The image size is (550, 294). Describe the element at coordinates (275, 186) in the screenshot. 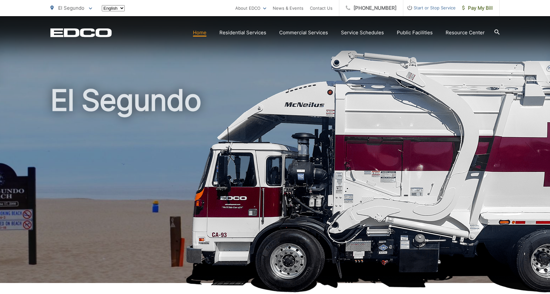

I see `h1: El Segundo` at that location.